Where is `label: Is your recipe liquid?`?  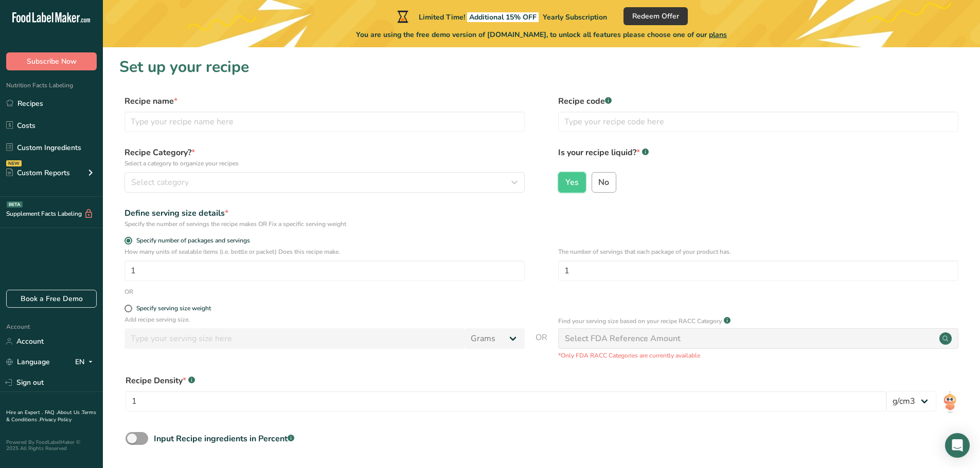 label: Is your recipe liquid? is located at coordinates (759, 157).